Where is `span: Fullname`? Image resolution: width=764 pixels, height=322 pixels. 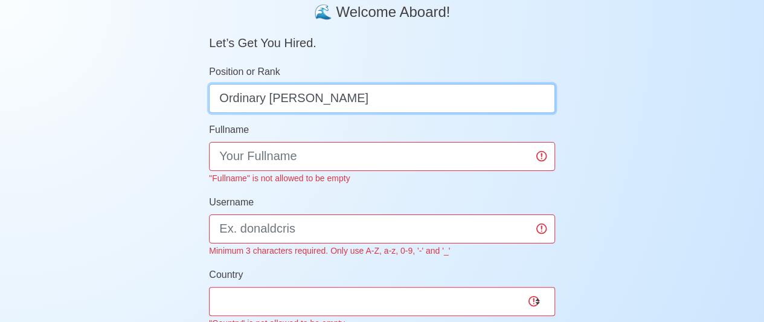 span: Fullname is located at coordinates (229, 129).